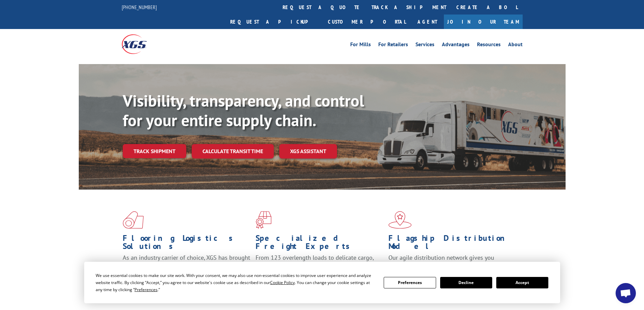  What do you see at coordinates (452, 244) in the screenshot?
I see `h1: Flagship Distribution Model` at bounding box center [452, 244].